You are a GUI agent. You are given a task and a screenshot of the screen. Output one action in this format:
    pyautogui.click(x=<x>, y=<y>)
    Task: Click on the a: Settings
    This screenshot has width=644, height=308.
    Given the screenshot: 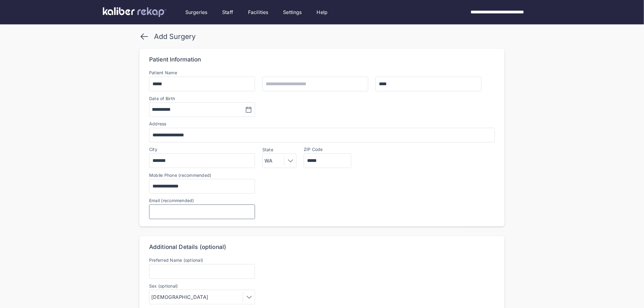 What is the action you would take?
    pyautogui.click(x=292, y=12)
    